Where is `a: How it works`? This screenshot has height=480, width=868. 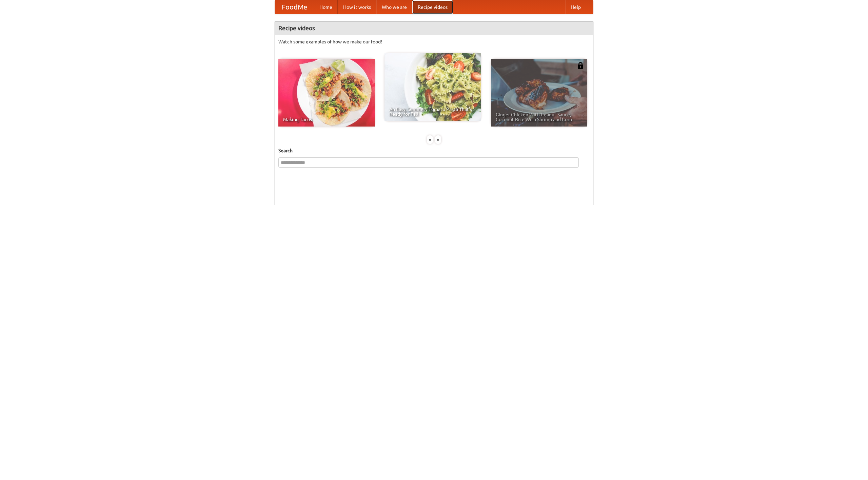
a: How it works is located at coordinates (357, 7).